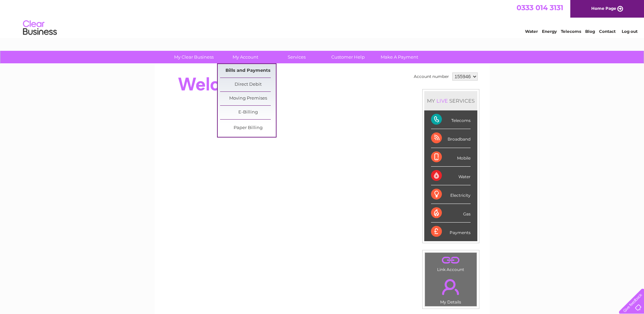  I want to click on a: Services, so click(296, 56).